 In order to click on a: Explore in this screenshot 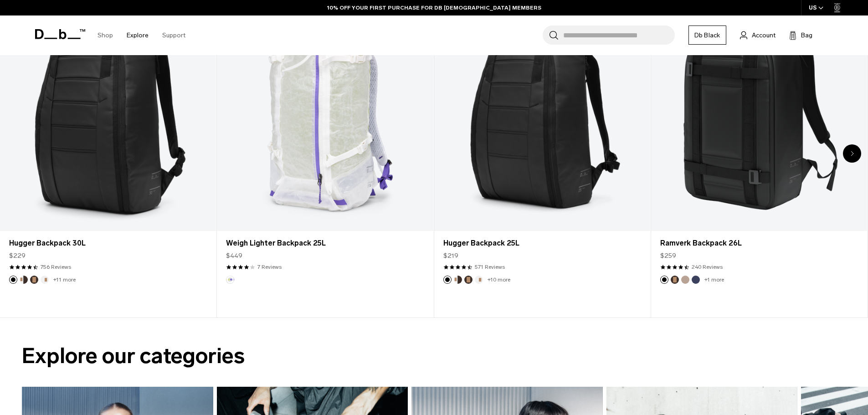, I will do `click(138, 35)`.